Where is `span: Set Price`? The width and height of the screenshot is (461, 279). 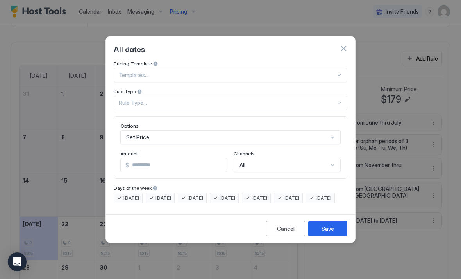 span: Set Price is located at coordinates (138, 137).